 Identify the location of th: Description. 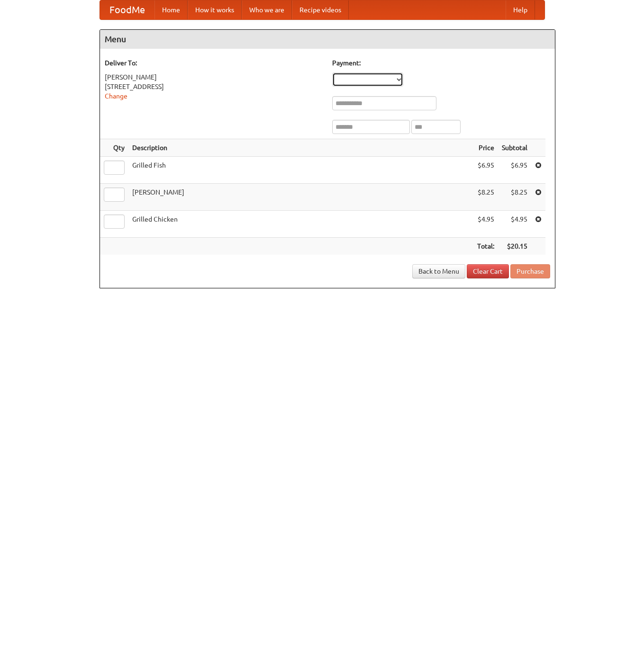
(300, 148).